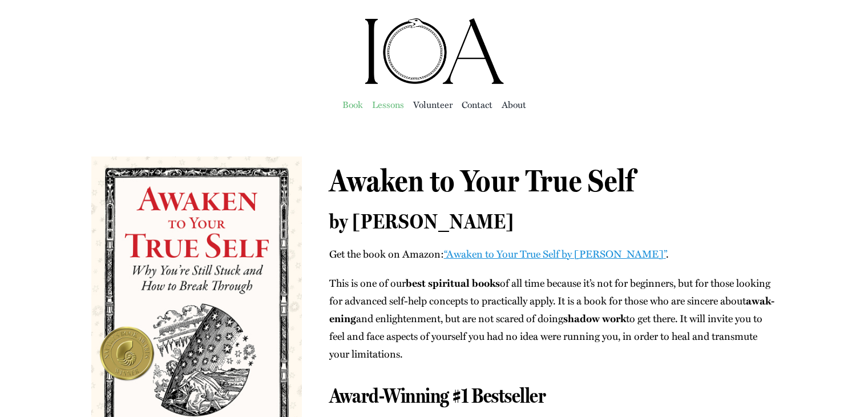 The height and width of the screenshot is (417, 868). What do you see at coordinates (552, 253) in the screenshot?
I see `p: Get the book on Ama­zon: .` at bounding box center [552, 253].